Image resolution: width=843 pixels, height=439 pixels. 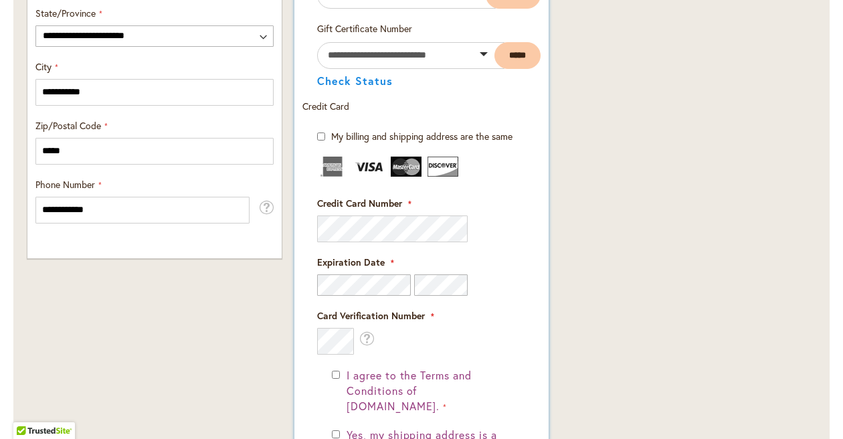 I want to click on span: State/Province, so click(x=66, y=13).